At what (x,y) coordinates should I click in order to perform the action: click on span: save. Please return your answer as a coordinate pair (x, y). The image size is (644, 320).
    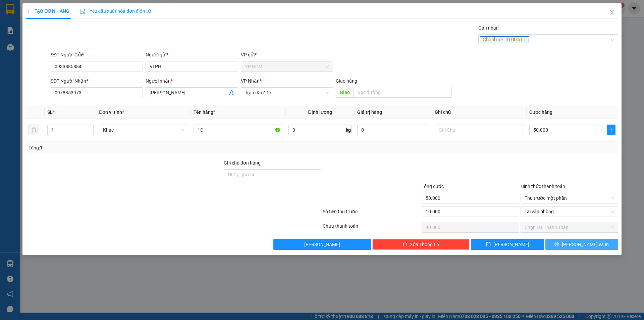
    Looking at the image, I should click on (488, 244).